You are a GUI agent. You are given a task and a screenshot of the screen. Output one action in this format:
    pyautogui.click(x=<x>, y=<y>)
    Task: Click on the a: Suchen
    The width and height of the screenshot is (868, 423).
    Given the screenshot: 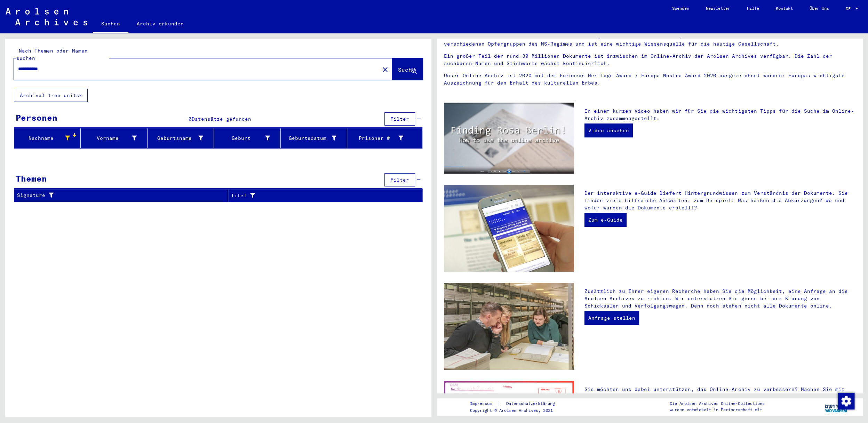 What is the action you would take?
    pyautogui.click(x=111, y=24)
    